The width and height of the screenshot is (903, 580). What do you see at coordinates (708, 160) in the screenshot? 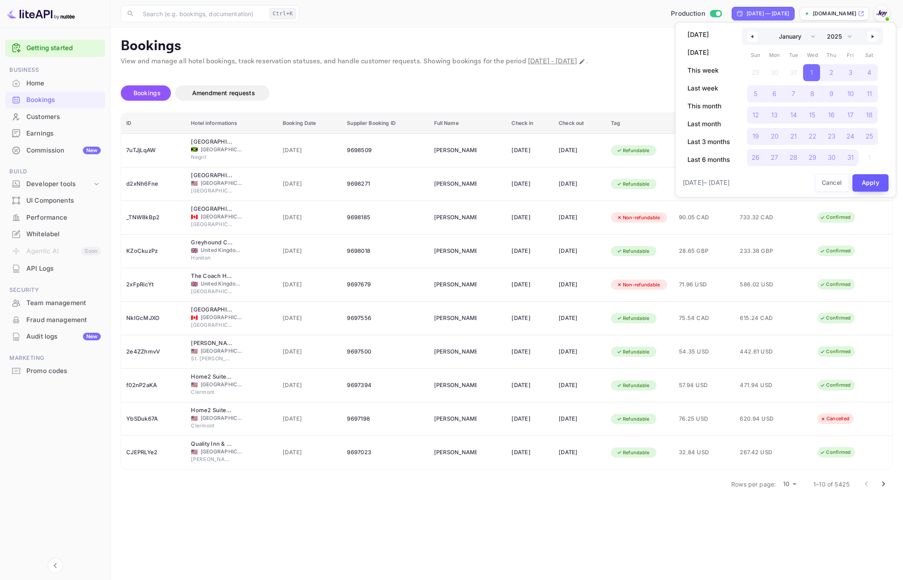
I see `span: Last 6 months` at bounding box center [708, 160].